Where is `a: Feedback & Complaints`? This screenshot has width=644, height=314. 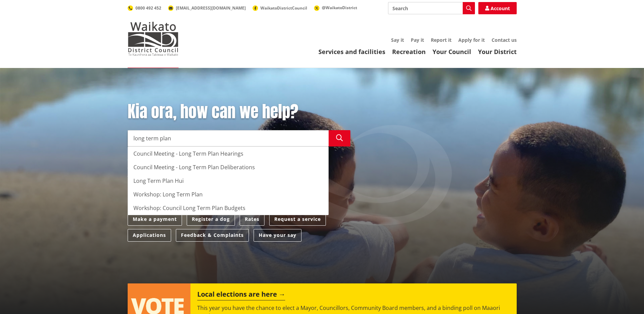 a: Feedback & Complaints is located at coordinates (212, 235).